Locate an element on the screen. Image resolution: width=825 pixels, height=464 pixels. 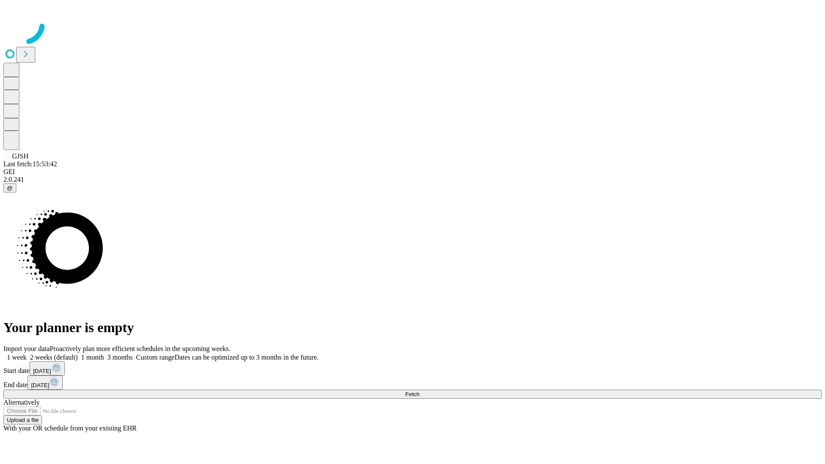
button: Upload a file is located at coordinates (23, 420).